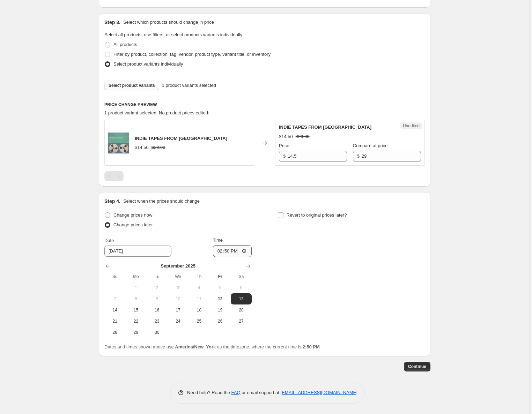 The width and height of the screenshot is (532, 414). I want to click on span: Date, so click(109, 240).